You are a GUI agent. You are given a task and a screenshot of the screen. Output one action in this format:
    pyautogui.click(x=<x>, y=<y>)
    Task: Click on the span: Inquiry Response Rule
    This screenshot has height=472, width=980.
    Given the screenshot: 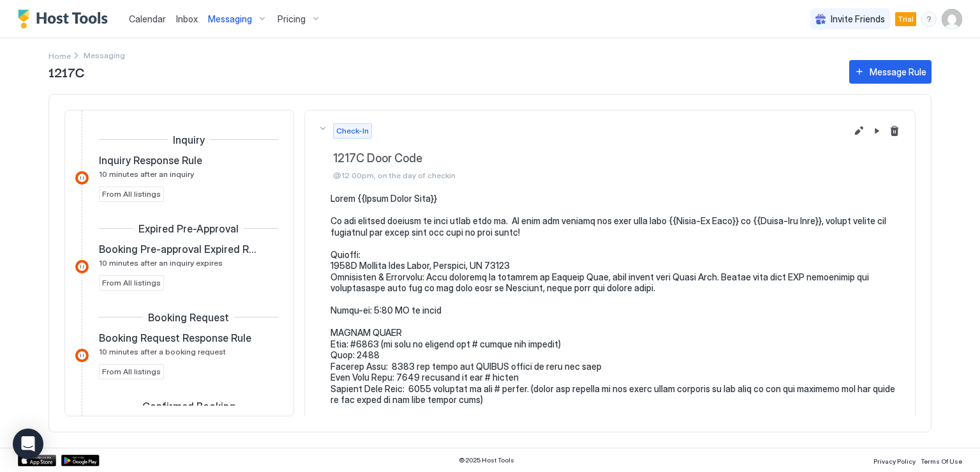 What is the action you would take?
    pyautogui.click(x=151, y=161)
    